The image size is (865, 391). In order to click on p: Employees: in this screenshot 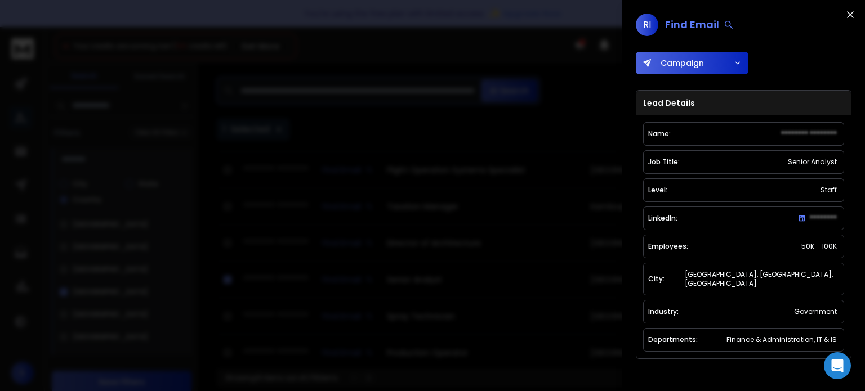, I will do `click(668, 247)`.